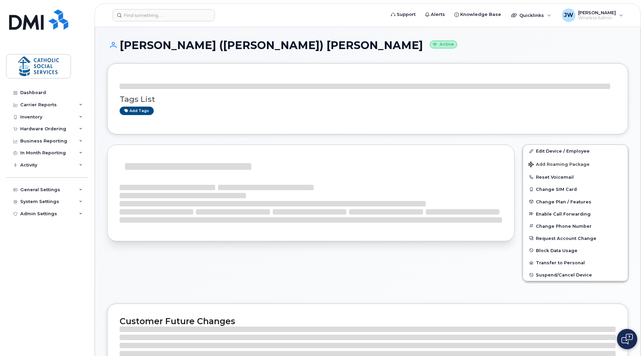  I want to click on span: Add Roaming Package, so click(559, 164).